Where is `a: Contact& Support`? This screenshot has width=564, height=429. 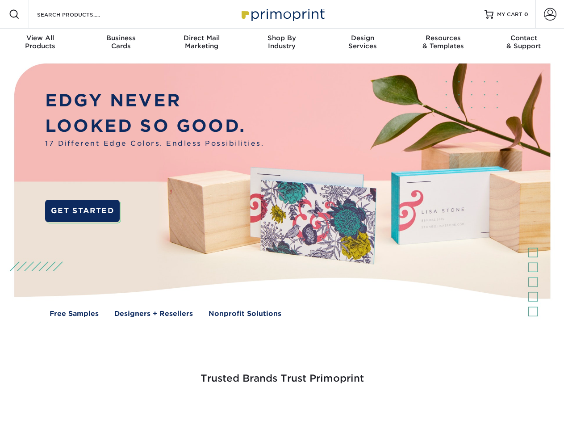 a: Contact& Support is located at coordinates (524, 43).